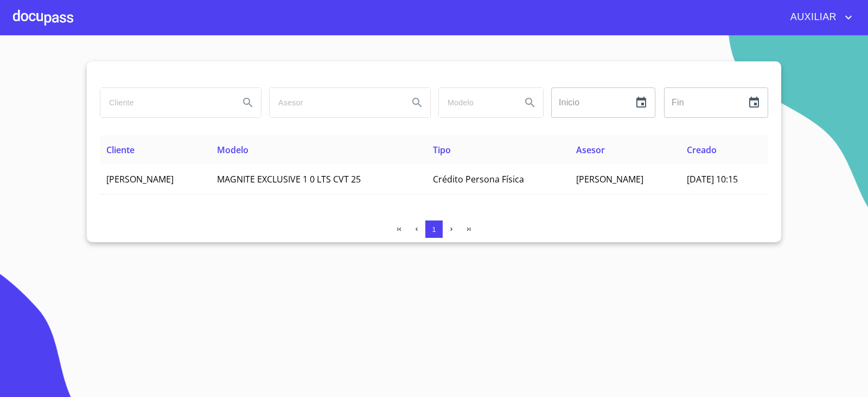 This screenshot has height=397, width=868. What do you see at coordinates (590, 150) in the screenshot?
I see `span: Asesor` at bounding box center [590, 150].